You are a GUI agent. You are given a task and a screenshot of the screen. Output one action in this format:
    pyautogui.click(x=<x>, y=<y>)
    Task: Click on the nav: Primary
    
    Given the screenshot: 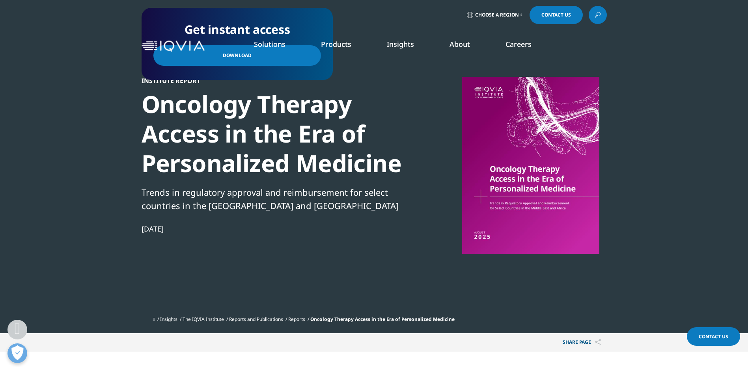 What is the action you would take?
    pyautogui.click(x=407, y=46)
    